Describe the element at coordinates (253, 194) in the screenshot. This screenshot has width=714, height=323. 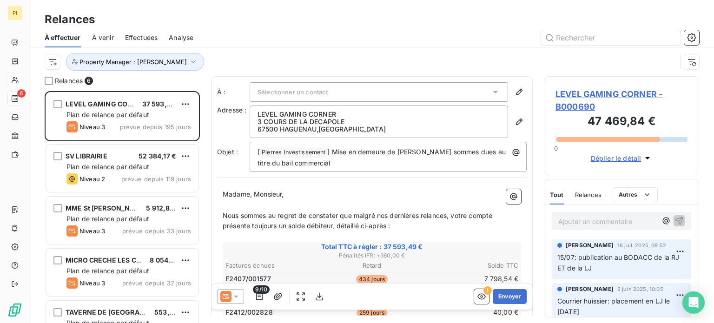
I see `span: Madame, Monsieur,` at that location.